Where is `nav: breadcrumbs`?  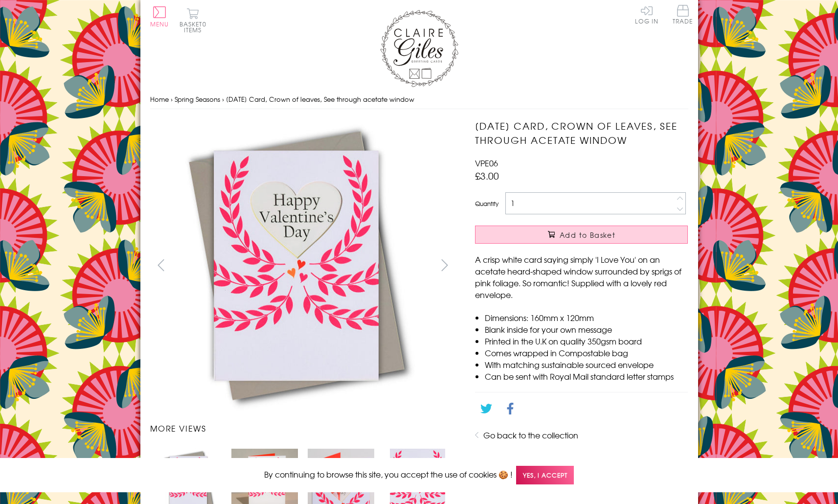
nav: breadcrumbs is located at coordinates (419, 99).